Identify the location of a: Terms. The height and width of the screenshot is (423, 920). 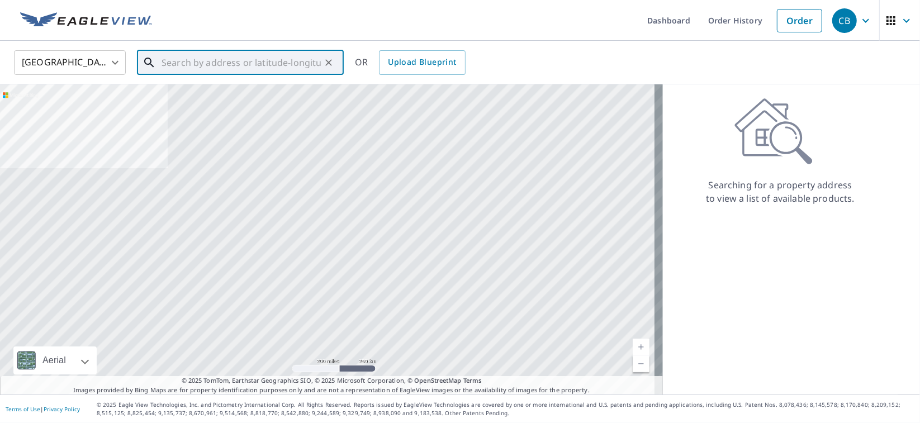
(473, 380).